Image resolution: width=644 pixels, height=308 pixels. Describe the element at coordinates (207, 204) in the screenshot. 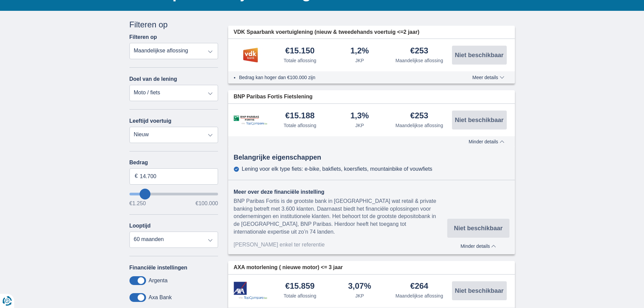

I see `span: €100.000` at that location.